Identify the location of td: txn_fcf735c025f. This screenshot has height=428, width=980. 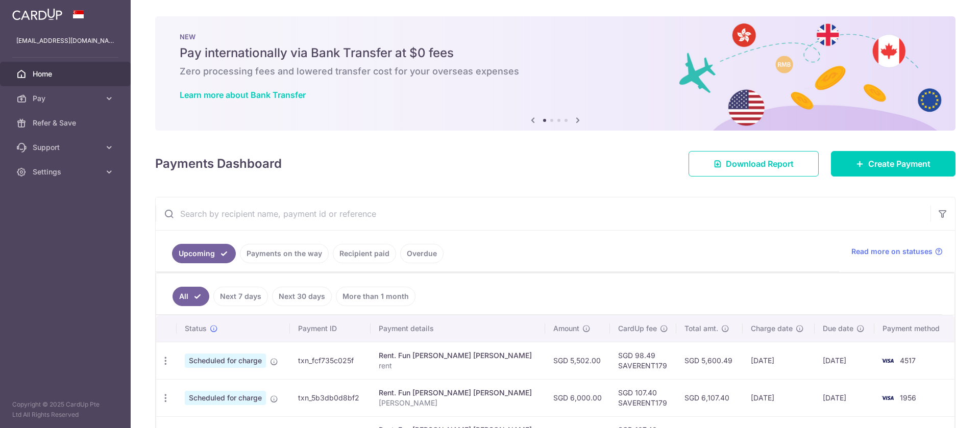
(330, 360).